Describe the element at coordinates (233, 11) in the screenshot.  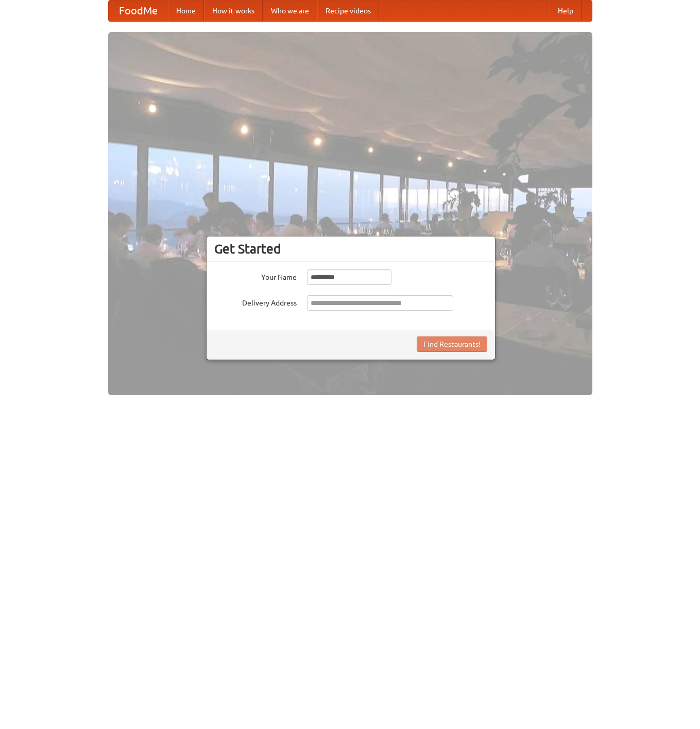
I see `a: How it works` at that location.